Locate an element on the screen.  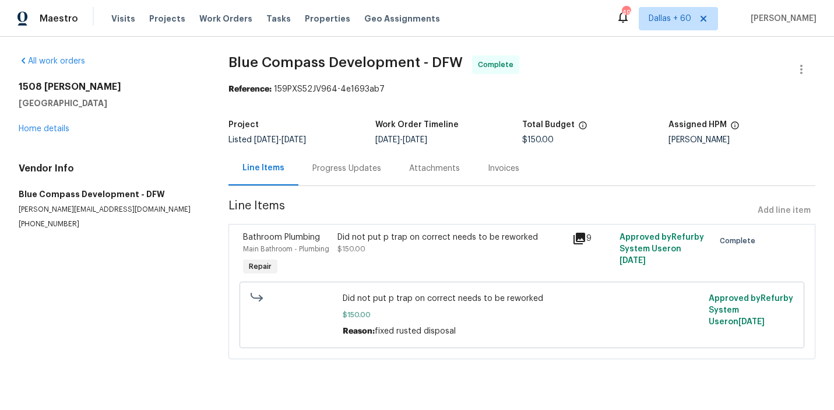
span: Bathroom Plumbing is located at coordinates (282, 237).